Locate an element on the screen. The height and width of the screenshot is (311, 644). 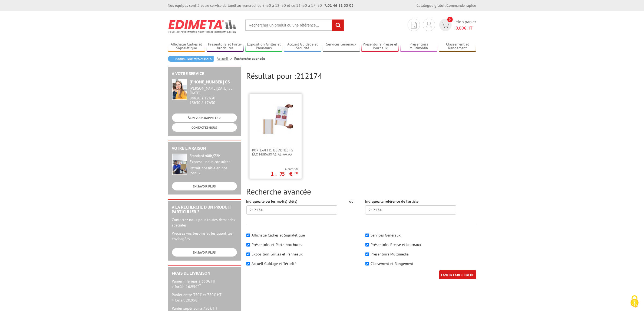
img: Porte-affiches adhésifs éco muraux A6, A5, A4, A3 is located at coordinates (275, 120).